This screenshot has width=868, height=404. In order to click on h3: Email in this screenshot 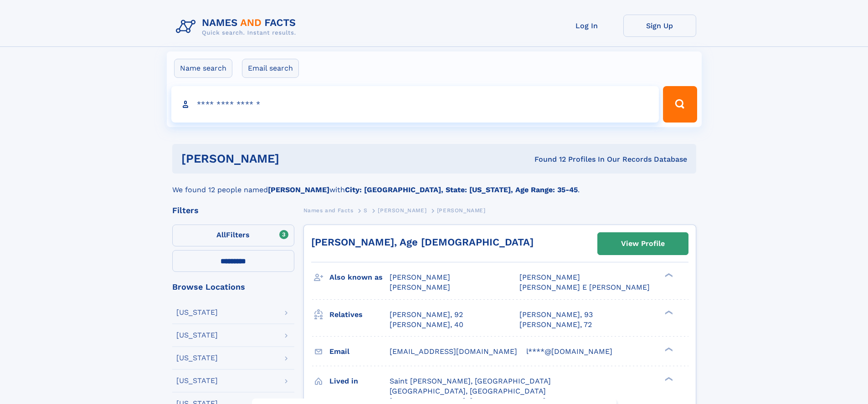, I will do `click(360, 352)`.